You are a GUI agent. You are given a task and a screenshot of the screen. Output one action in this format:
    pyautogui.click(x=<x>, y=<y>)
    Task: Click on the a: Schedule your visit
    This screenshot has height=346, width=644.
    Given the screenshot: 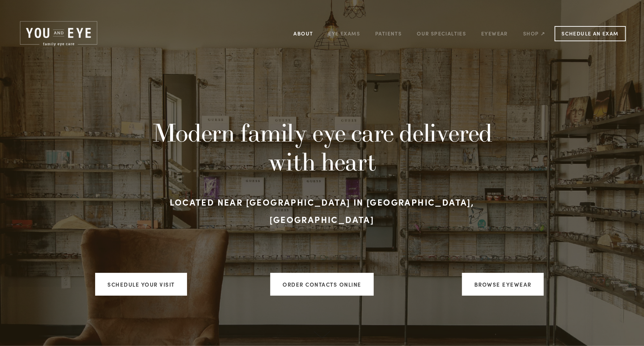 What is the action you would take?
    pyautogui.click(x=141, y=284)
    